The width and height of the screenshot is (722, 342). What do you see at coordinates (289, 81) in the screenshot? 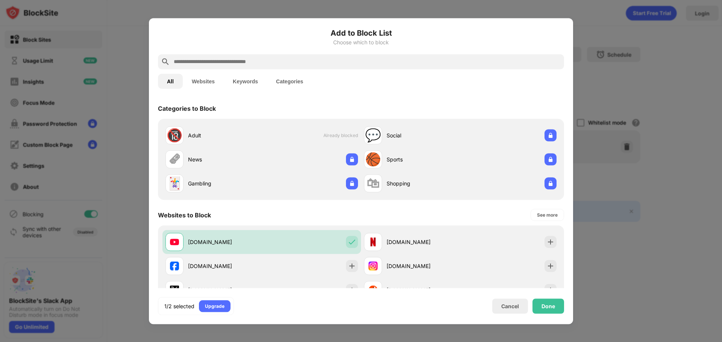
I see `button: Categories` at bounding box center [289, 81].